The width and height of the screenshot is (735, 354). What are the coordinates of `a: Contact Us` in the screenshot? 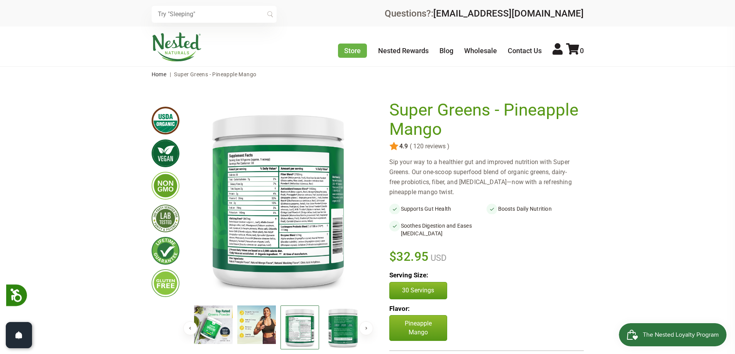 It's located at (525, 51).